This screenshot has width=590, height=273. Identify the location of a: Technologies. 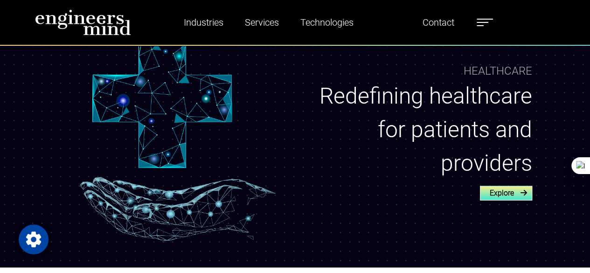
(327, 22).